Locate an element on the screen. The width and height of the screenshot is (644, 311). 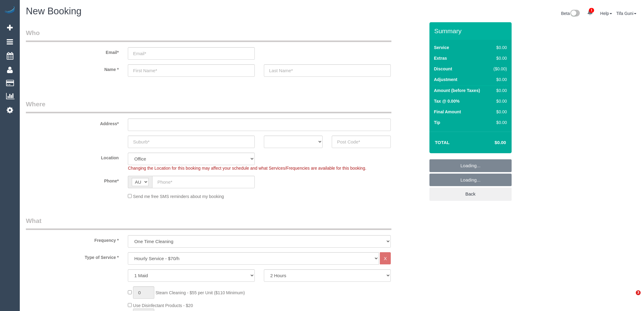
span: 1 is located at coordinates (591, 11).